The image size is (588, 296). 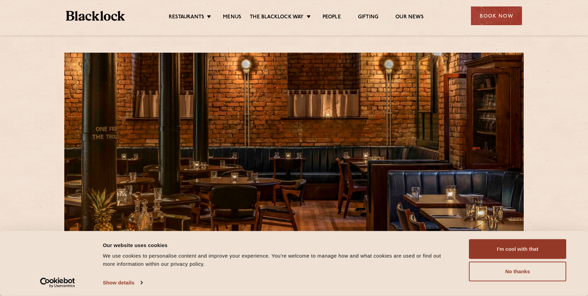 What do you see at coordinates (57, 283) in the screenshot?
I see `a: Usercentrics Cookiebot - opens in a new window` at bounding box center [57, 283].